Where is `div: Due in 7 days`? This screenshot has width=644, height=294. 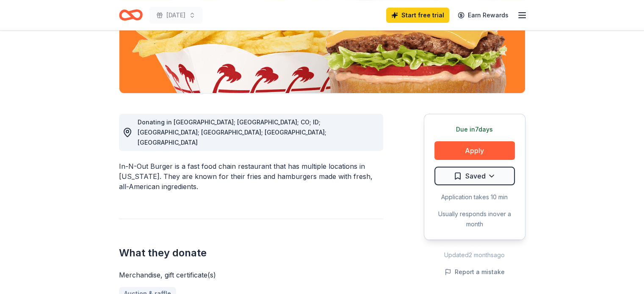
div: Due in 7 days is located at coordinates (475, 130).